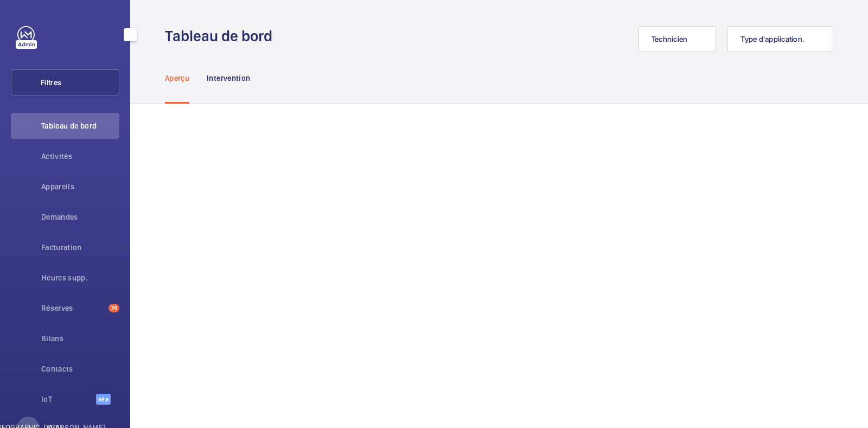  I want to click on font: Type d'application., so click(773, 39).